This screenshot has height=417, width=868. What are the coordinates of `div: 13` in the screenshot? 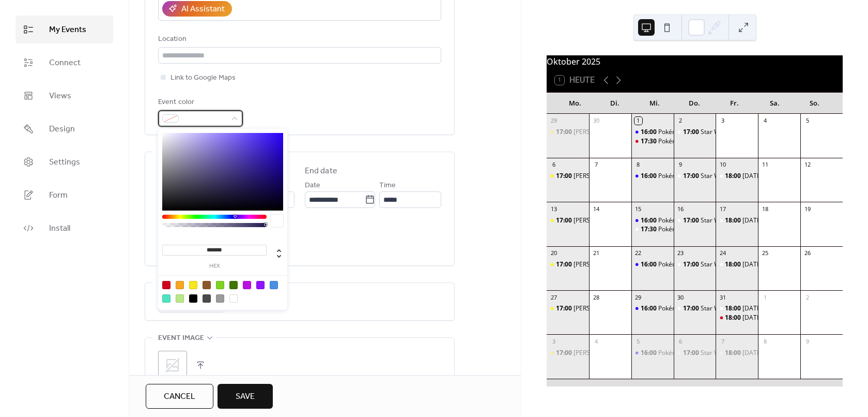 It's located at (553, 208).